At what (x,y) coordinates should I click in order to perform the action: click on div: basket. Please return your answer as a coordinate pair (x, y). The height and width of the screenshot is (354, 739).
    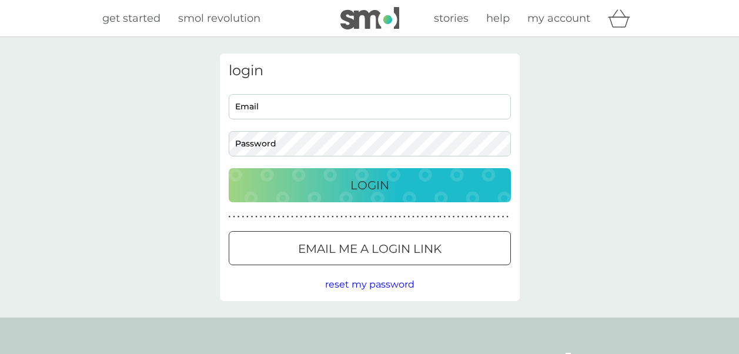
    Looking at the image, I should click on (622, 18).